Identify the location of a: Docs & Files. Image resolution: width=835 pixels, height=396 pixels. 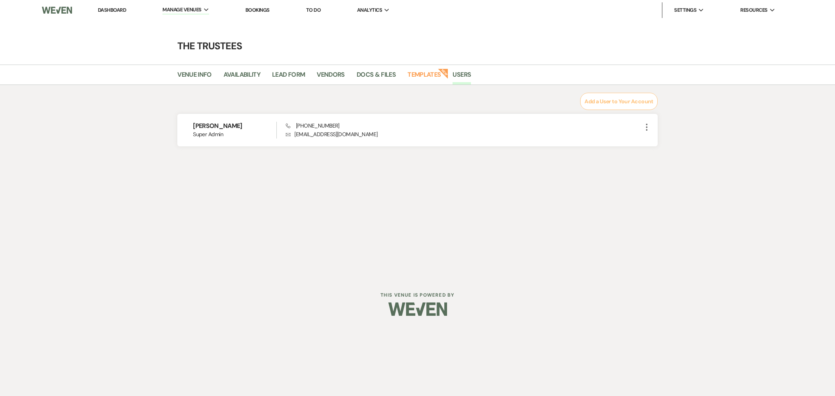
(376, 77).